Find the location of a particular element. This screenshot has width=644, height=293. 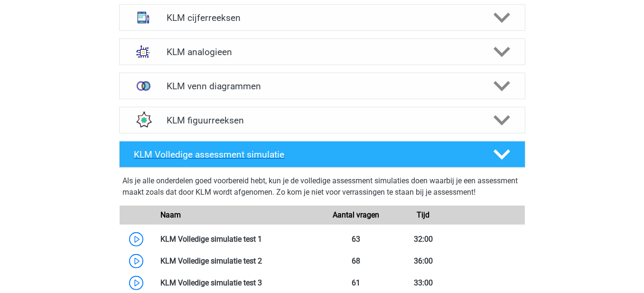

img: analogieen is located at coordinates (144, 52).